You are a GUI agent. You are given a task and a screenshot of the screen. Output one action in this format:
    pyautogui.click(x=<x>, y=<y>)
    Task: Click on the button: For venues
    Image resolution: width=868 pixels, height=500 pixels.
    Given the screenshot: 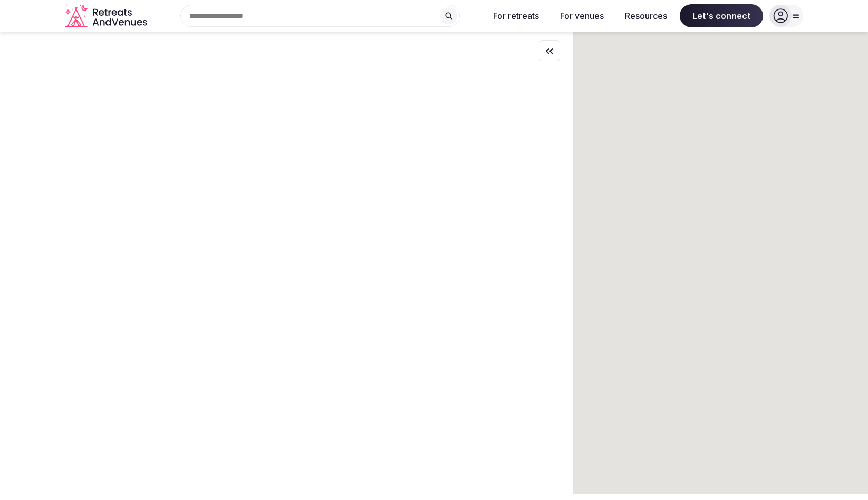 What is the action you would take?
    pyautogui.click(x=582, y=16)
    